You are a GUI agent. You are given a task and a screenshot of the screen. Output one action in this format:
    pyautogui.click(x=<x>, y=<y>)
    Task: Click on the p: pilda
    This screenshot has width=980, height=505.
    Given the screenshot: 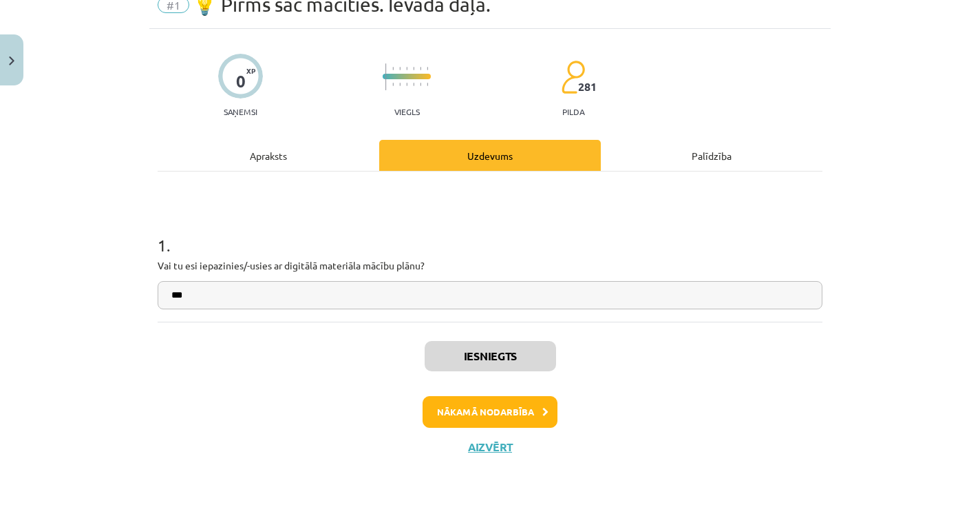 What is the action you would take?
    pyautogui.click(x=573, y=112)
    